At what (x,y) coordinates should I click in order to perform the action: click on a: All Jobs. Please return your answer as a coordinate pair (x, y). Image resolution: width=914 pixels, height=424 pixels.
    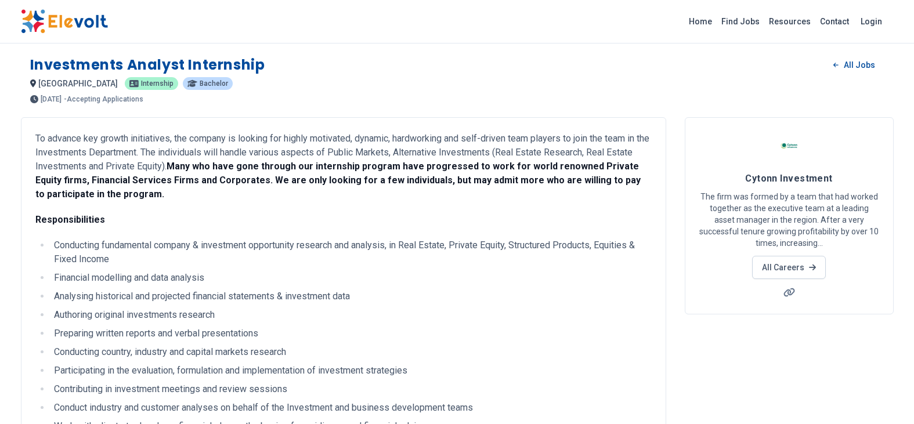
    Looking at the image, I should click on (853, 65).